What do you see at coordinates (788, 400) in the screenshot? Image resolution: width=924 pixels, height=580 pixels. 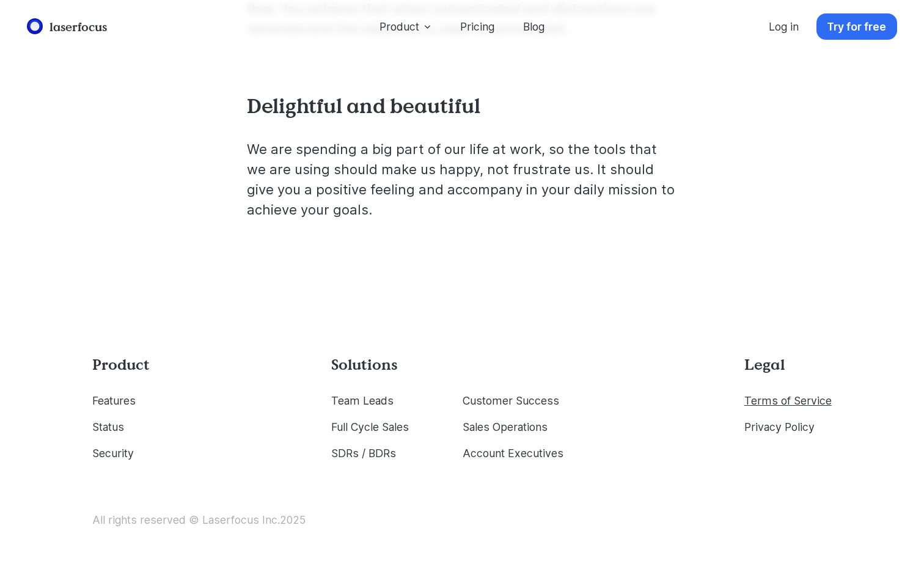 I see `a: Terms of Service` at bounding box center [788, 400].